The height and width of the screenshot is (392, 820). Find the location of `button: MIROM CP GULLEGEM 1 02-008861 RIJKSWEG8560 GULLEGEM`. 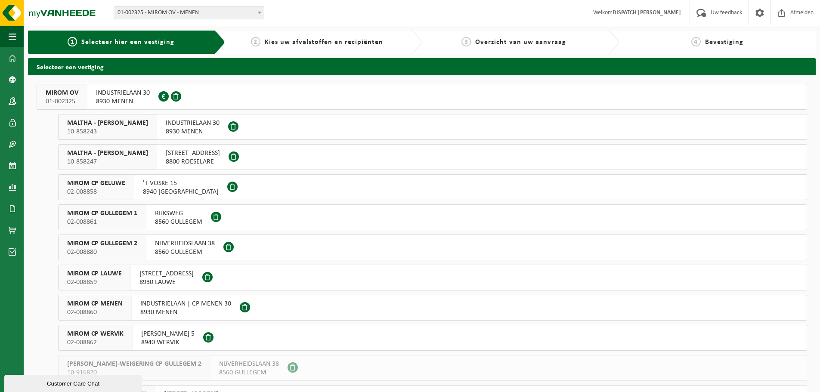

button: MIROM CP GULLEGEM 1 02-008861 RIJKSWEG8560 GULLEGEM is located at coordinates (433, 217).